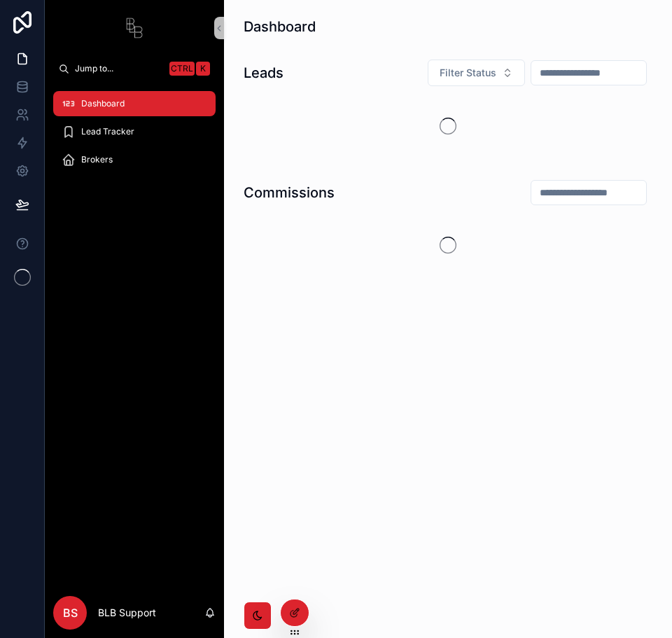  I want to click on span: Filter Status, so click(467, 73).